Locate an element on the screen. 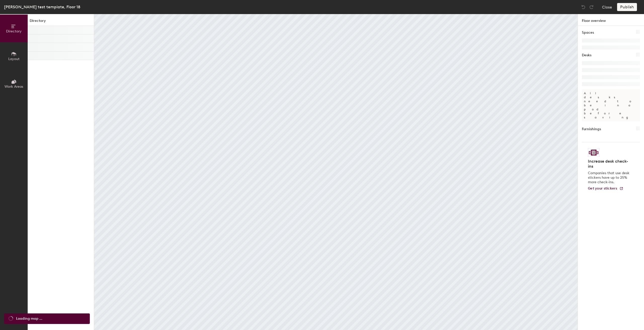  button: Close is located at coordinates (607, 7).